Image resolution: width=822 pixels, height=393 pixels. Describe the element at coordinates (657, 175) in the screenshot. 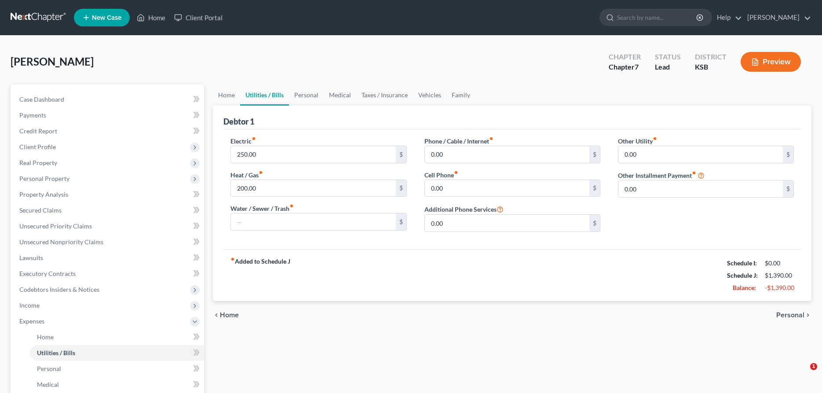

I see `label: Other Installment Payment` at that location.